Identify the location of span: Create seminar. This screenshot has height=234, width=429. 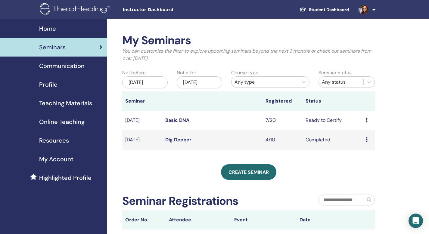
(249, 172).